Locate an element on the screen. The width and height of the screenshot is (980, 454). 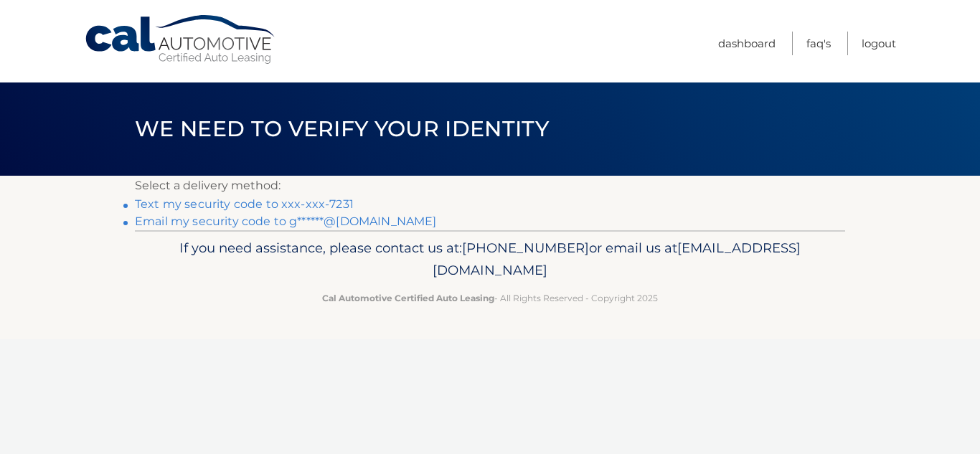
p: - All Rights Reserved - Copyright 2025 is located at coordinates (490, 297).